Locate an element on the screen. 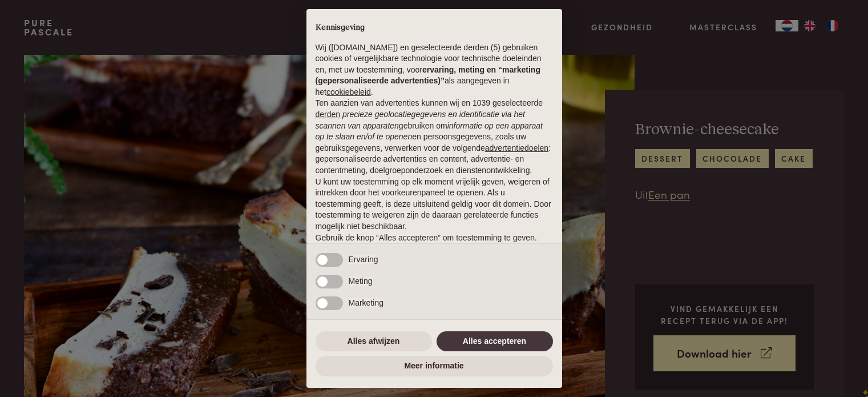  button: Meer informatie is located at coordinates (435, 366).